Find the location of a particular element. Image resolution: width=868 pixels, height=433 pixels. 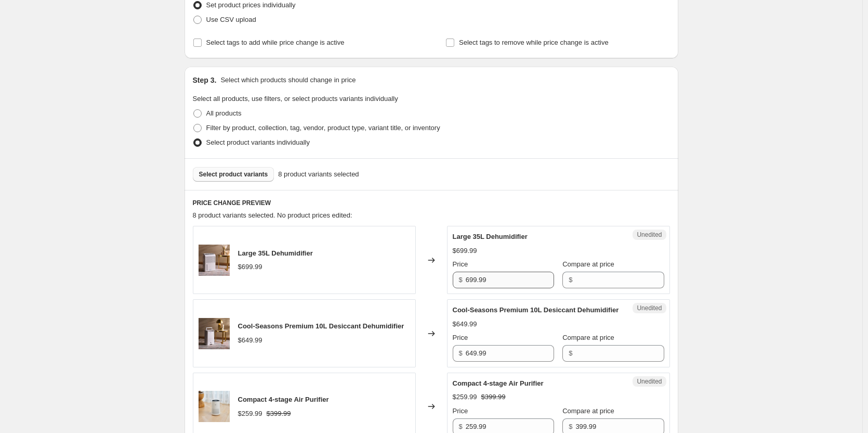

span: Select tags to remove while price change is active is located at coordinates (534, 42).